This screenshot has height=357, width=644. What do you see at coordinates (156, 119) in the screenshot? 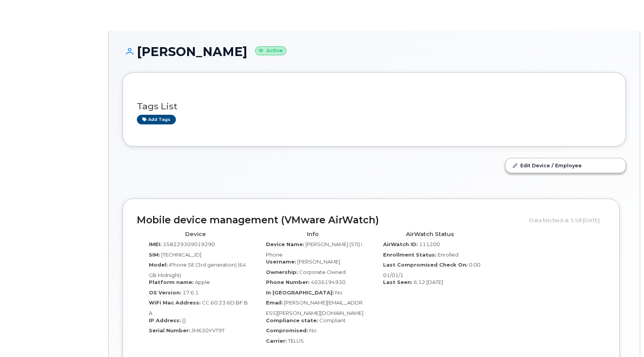
I see `a: Add tags` at bounding box center [156, 119].